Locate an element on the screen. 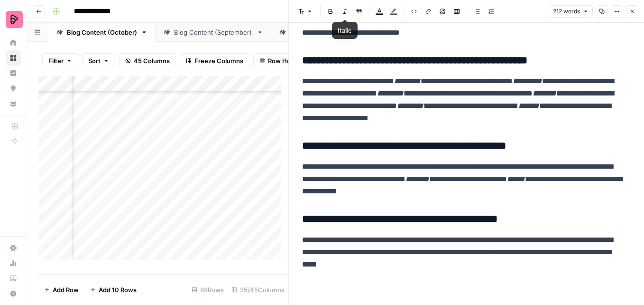 The width and height of the screenshot is (644, 305). a: Listicles - WIP is located at coordinates (311, 32).